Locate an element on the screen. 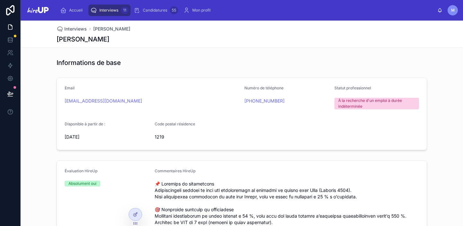 This screenshot has height=226, width=463. span: Numéro de téléphone is located at coordinates (264, 88).